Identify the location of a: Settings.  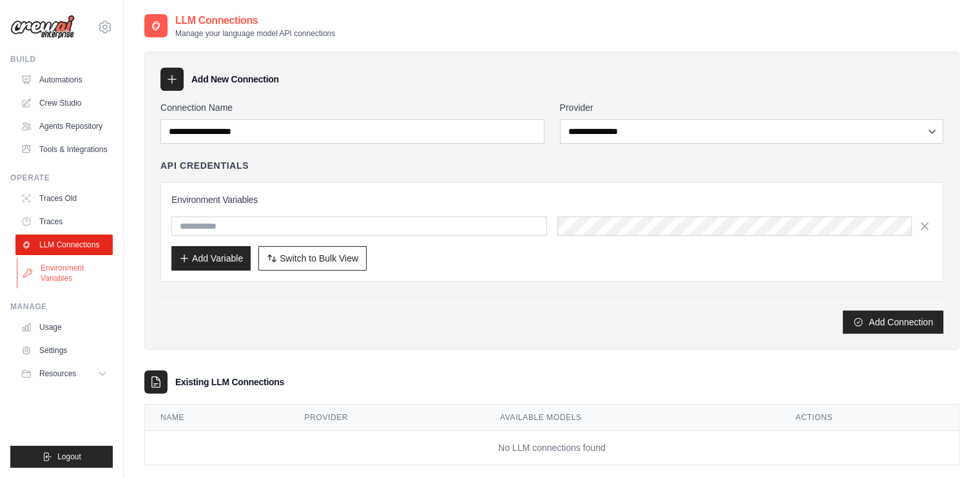
(64, 350).